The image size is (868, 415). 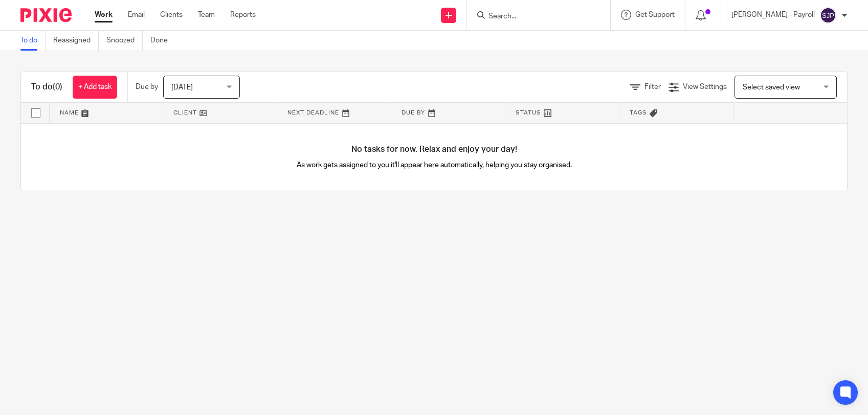 What do you see at coordinates (124, 40) in the screenshot?
I see `a: Snoozed` at bounding box center [124, 40].